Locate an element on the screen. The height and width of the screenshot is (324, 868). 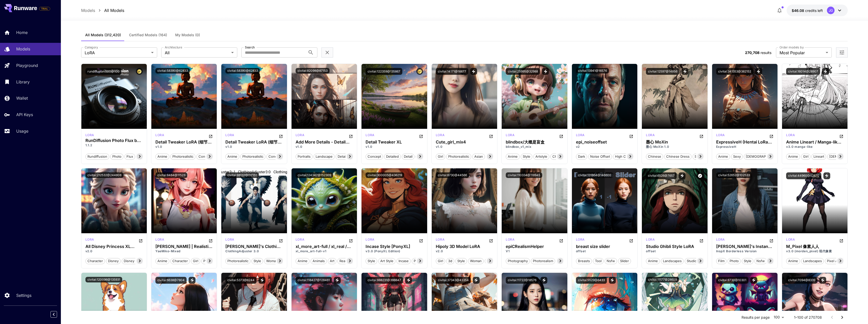
button: detail is located at coordinates (342, 157).